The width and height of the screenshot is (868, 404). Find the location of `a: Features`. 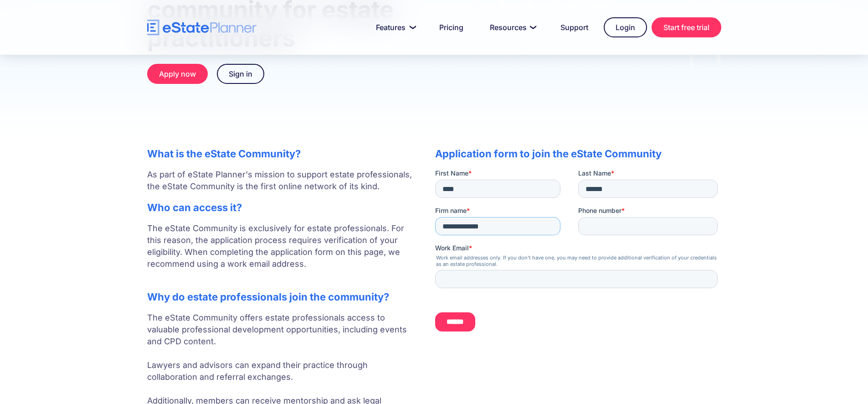

a: Features is located at coordinates (394, 27).